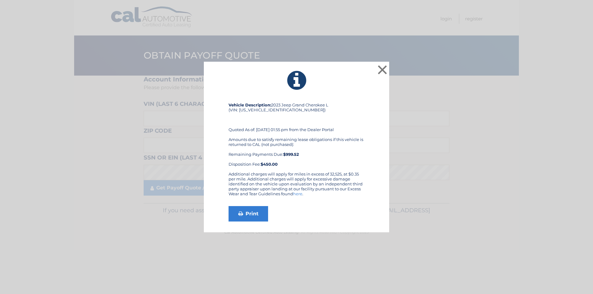 This screenshot has width=593, height=294. What do you see at coordinates (248, 214) in the screenshot?
I see `a: Print` at bounding box center [248, 214].